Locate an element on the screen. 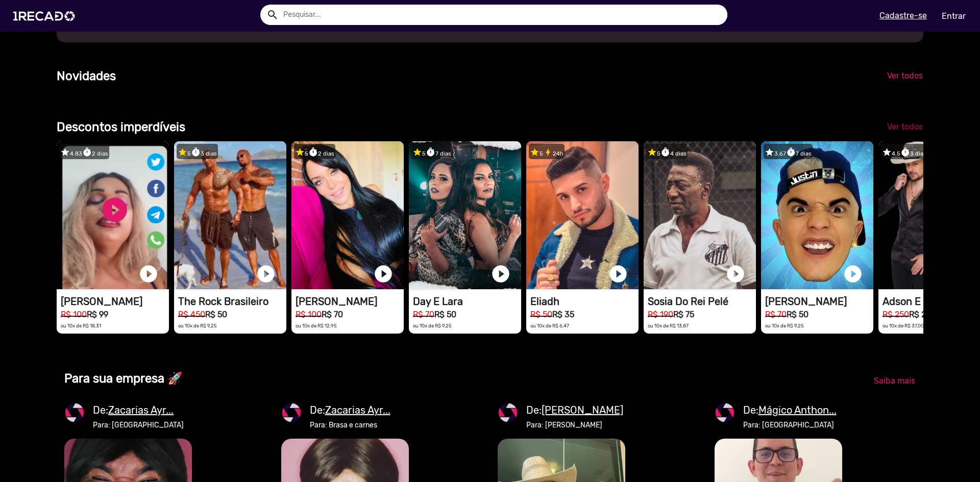 The height and width of the screenshot is (482, 980). small: ou 10x de R$ 13,87 is located at coordinates (668, 326).